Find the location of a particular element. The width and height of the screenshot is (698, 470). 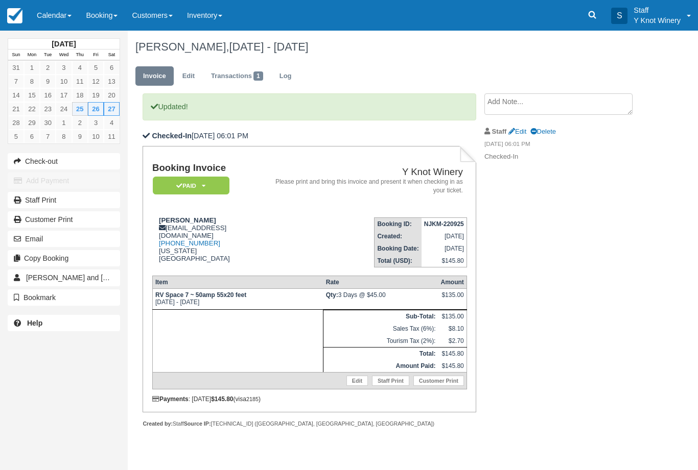

button: Copy Booking is located at coordinates (64, 258).